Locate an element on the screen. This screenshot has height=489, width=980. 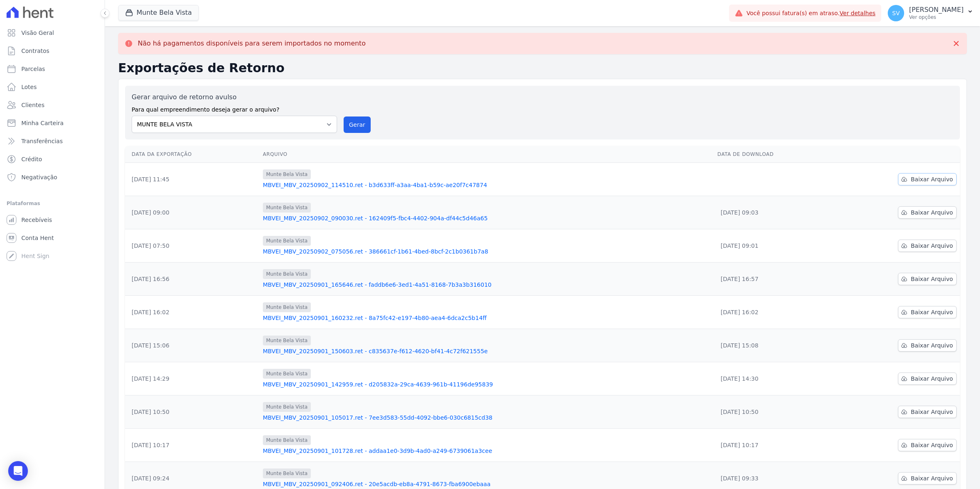
div: Plataformas is located at coordinates (52, 203).